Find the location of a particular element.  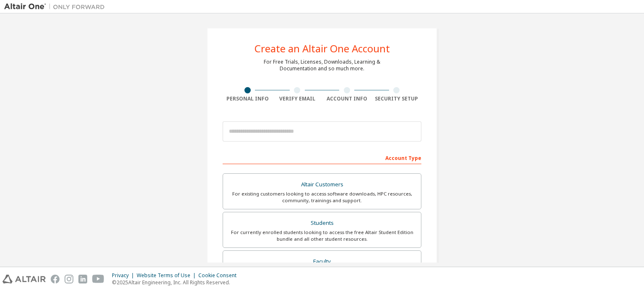

div: For currently enrolled students looking to access the free Altair Student Edition bundle and all ... is located at coordinates (322, 236).